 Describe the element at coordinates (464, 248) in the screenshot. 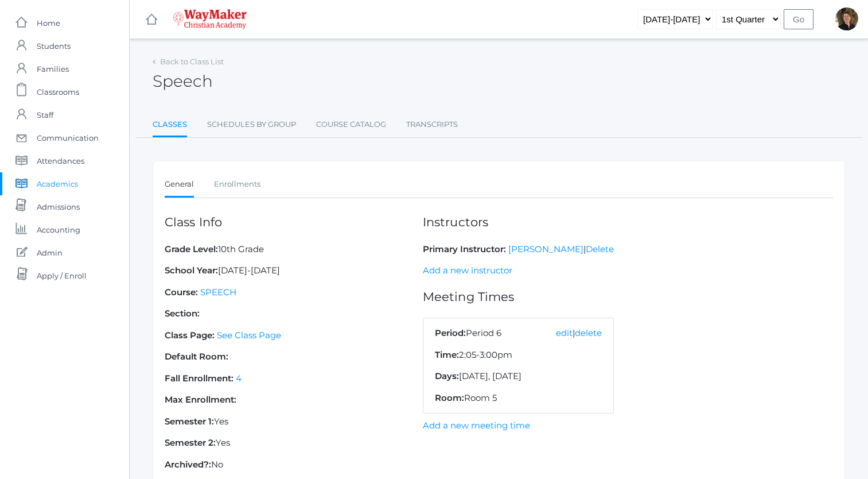

I see `strong: Primary Instructor:` at that location.